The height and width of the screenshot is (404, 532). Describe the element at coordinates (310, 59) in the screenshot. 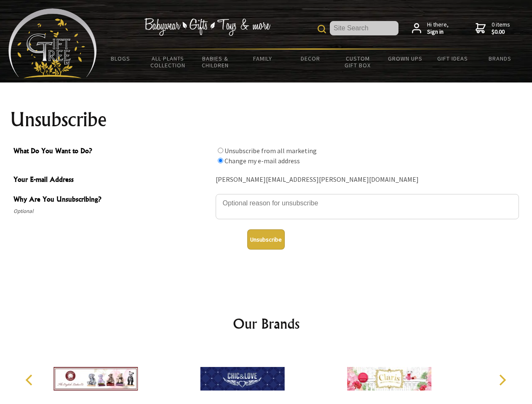

I see `a: Decor` at that location.